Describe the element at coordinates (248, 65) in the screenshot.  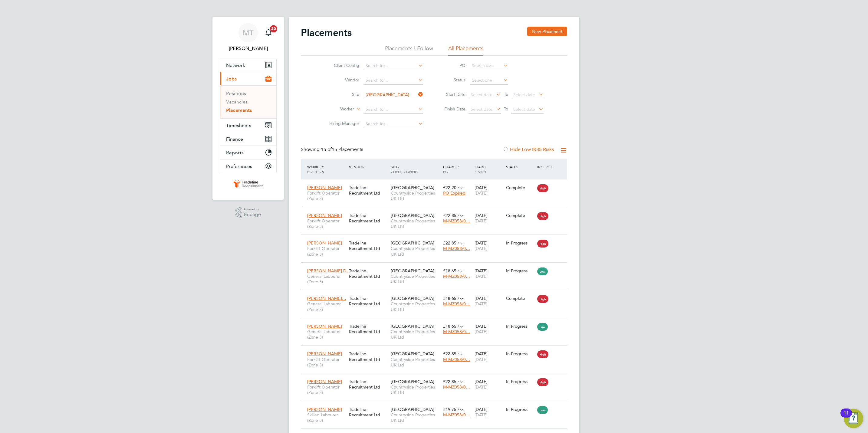
I see `button: Network` at that location.